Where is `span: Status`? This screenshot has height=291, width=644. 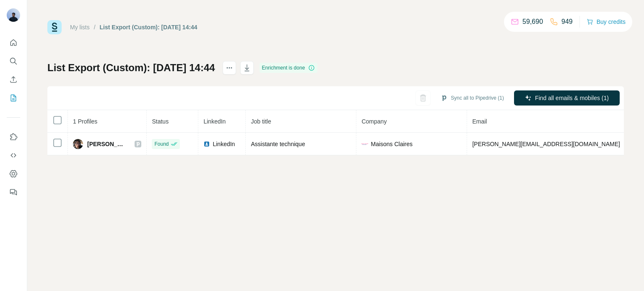 span: Status is located at coordinates (161, 122).